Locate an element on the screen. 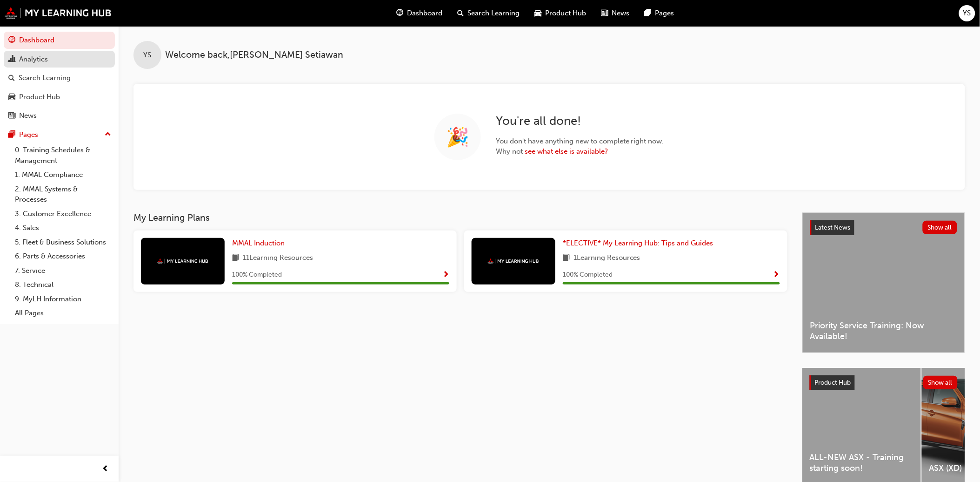 Image resolution: width=980 pixels, height=482 pixels. a: 3. Customer Excellence is located at coordinates (63, 214).